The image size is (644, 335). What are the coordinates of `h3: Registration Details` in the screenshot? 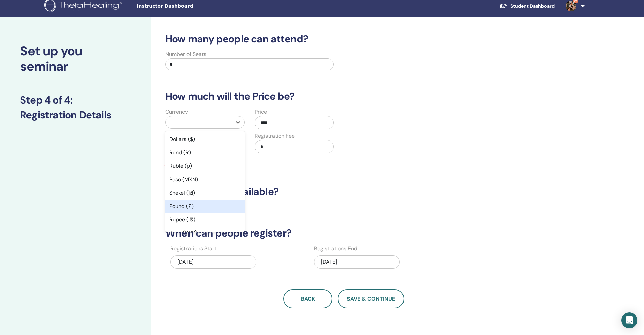 It's located at (76, 115).